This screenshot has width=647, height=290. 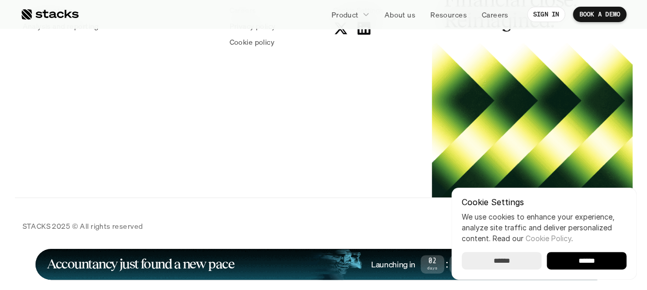 What do you see at coordinates (546, 14) in the screenshot?
I see `a: SIGN IN` at bounding box center [546, 14].